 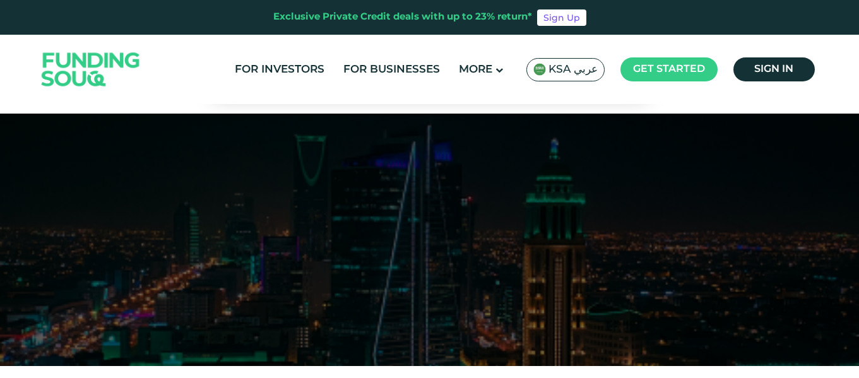 What do you see at coordinates (774, 69) in the screenshot?
I see `span: Sign in` at bounding box center [774, 69].